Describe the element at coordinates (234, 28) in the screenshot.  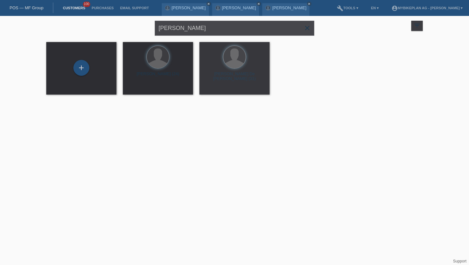
I see `input: Search...` at that location.